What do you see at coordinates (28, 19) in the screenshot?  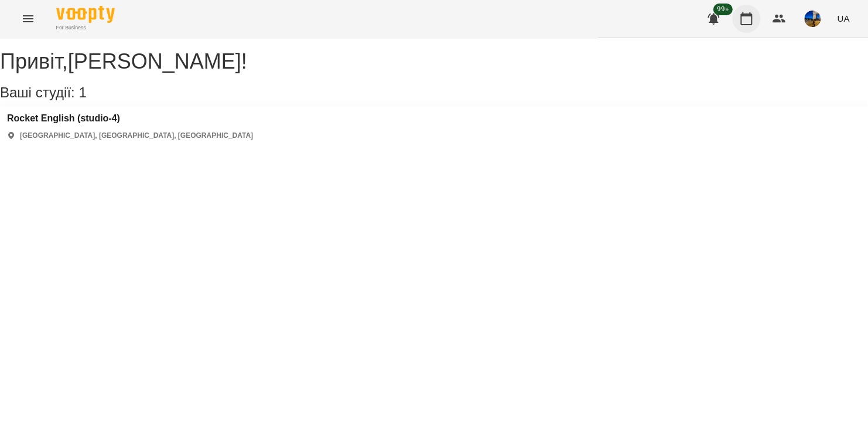 I see `button: Menu` at bounding box center [28, 19].